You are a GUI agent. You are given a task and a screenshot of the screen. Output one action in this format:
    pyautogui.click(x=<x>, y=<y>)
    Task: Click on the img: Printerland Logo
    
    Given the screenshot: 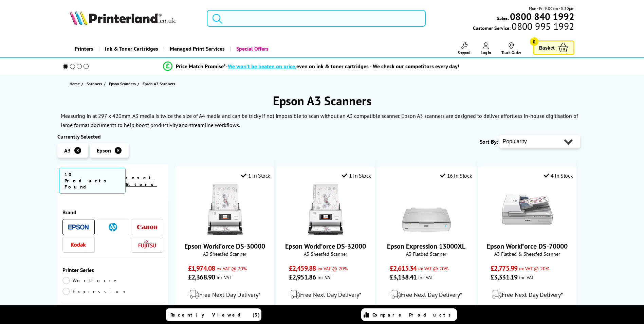 What is the action you would take?
    pyautogui.click(x=122, y=18)
    